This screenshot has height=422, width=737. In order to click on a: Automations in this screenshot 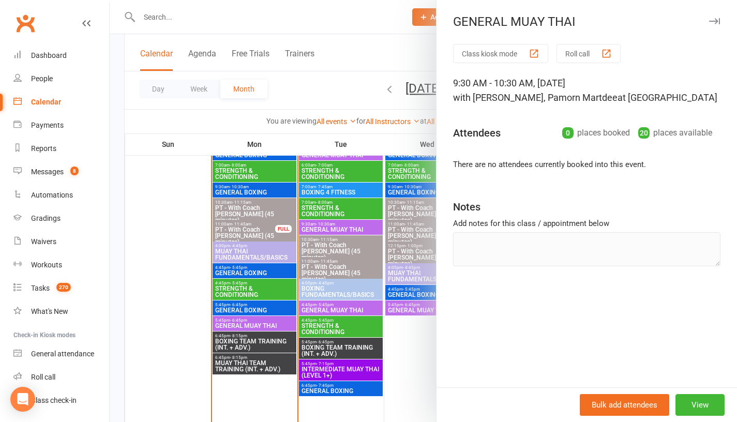, I will do `click(61, 195)`.